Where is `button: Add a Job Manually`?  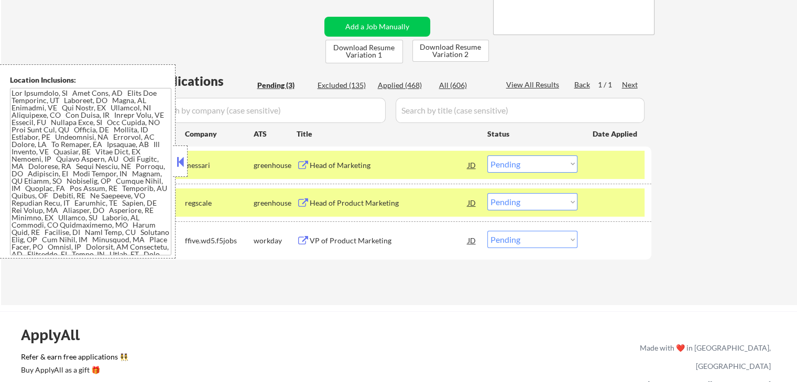 button: Add a Job Manually is located at coordinates (377, 27).